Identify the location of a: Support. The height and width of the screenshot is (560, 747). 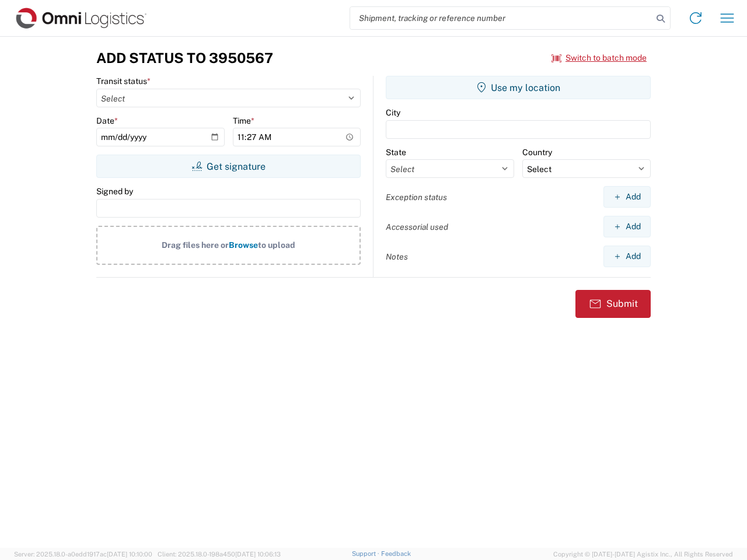
(366, 553).